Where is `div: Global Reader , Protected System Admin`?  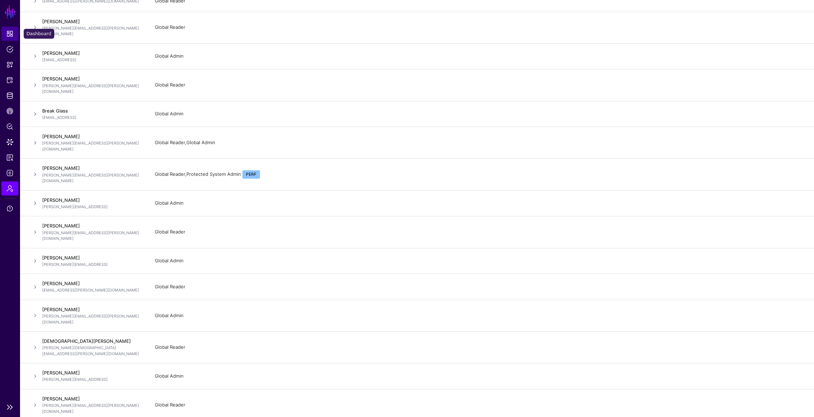 div: Global Reader , Protected System Admin is located at coordinates (479, 174).